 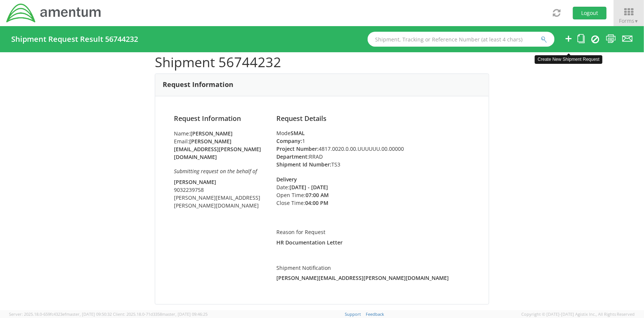 I want to click on li: Close Time:, so click(x=314, y=203).